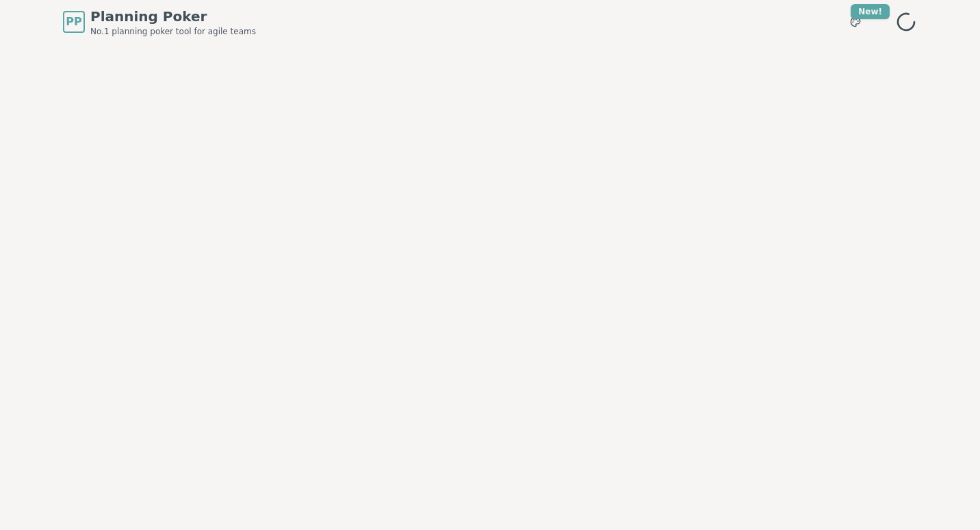 The height and width of the screenshot is (530, 980). I want to click on span: Planning Poker, so click(173, 17).